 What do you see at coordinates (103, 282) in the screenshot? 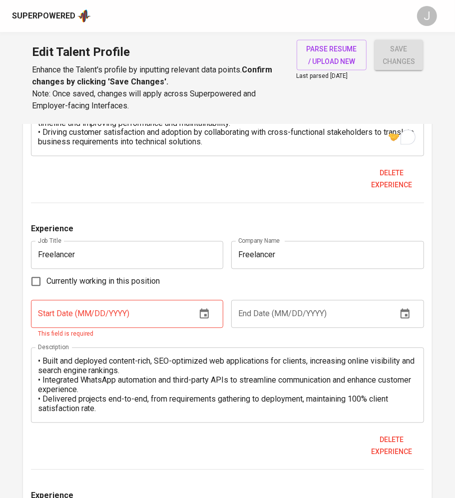
I see `span: Currently working in this position` at bounding box center [103, 282].